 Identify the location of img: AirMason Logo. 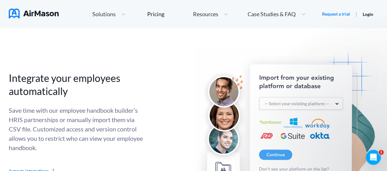
(34, 13).